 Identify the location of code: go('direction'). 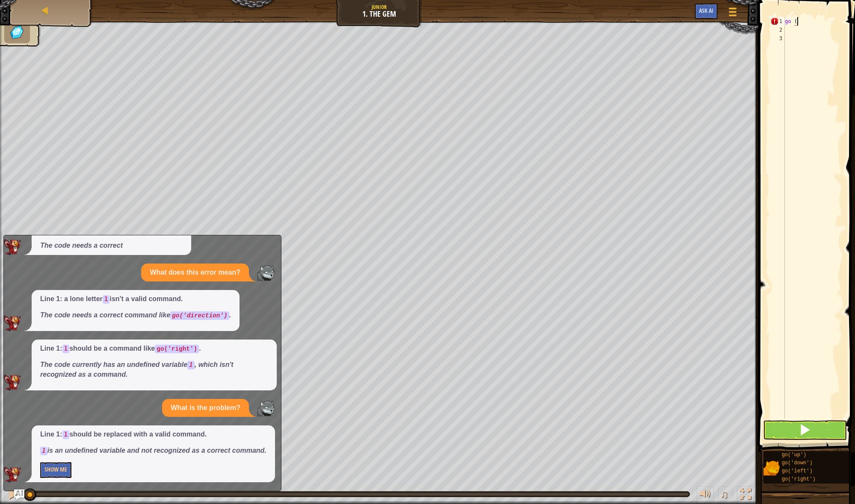
(200, 316).